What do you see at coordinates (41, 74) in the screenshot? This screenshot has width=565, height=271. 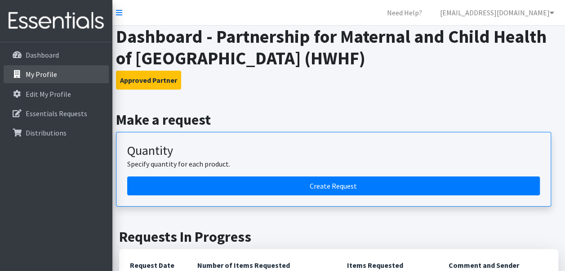 I see `p: My Profile` at bounding box center [41, 74].